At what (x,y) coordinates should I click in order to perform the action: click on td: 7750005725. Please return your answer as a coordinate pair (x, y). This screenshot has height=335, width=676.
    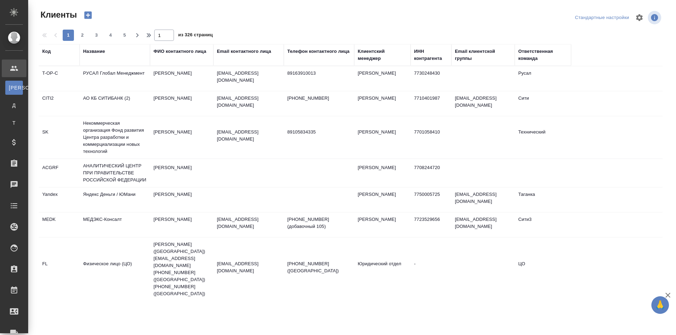
    Looking at the image, I should click on (431, 200).